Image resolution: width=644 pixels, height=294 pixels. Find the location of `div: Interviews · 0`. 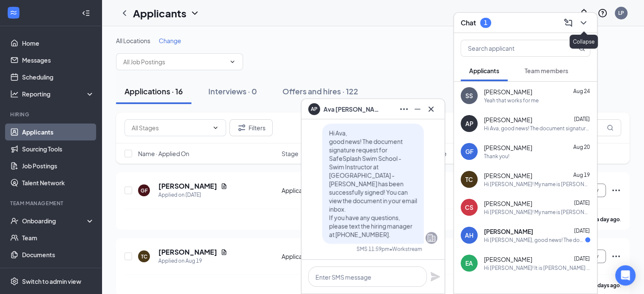

div: Interviews · 0 is located at coordinates (232, 91).